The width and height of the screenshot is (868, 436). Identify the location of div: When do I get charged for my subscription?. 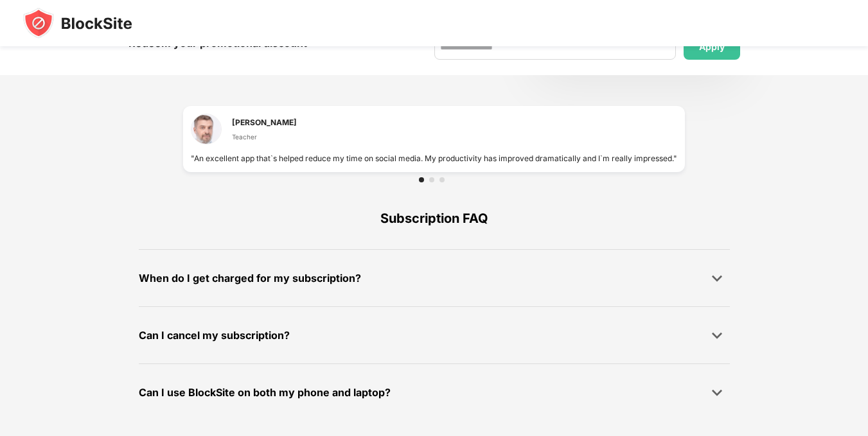
(250, 278).